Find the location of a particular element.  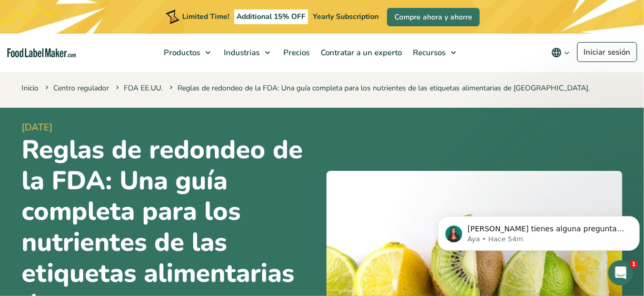

a: Food Label Maker homepage is located at coordinates (42, 52).